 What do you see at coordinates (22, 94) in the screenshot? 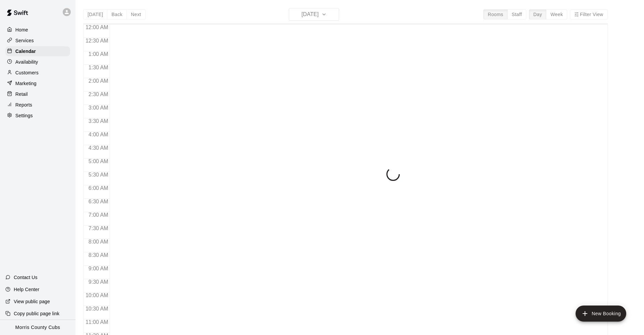
I see `p: Retail` at bounding box center [22, 94].